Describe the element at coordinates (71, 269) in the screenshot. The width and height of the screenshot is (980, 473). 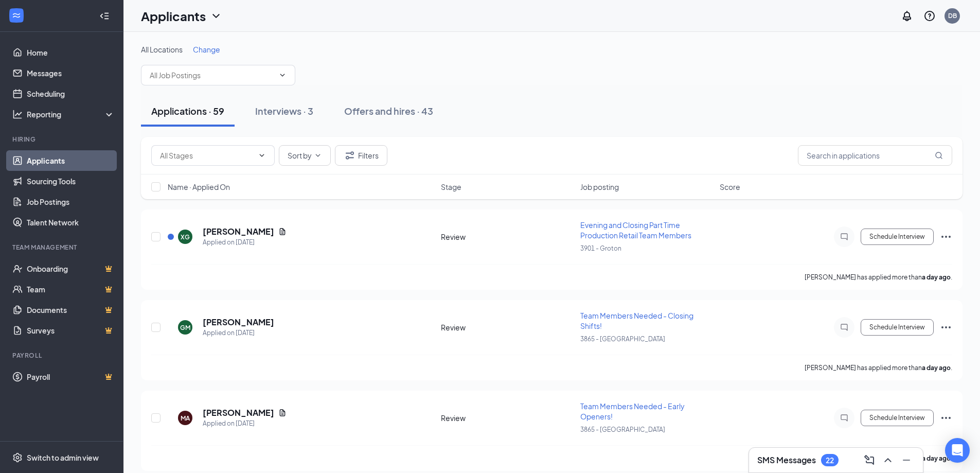
I see `a: OnboardingCrown` at that location.